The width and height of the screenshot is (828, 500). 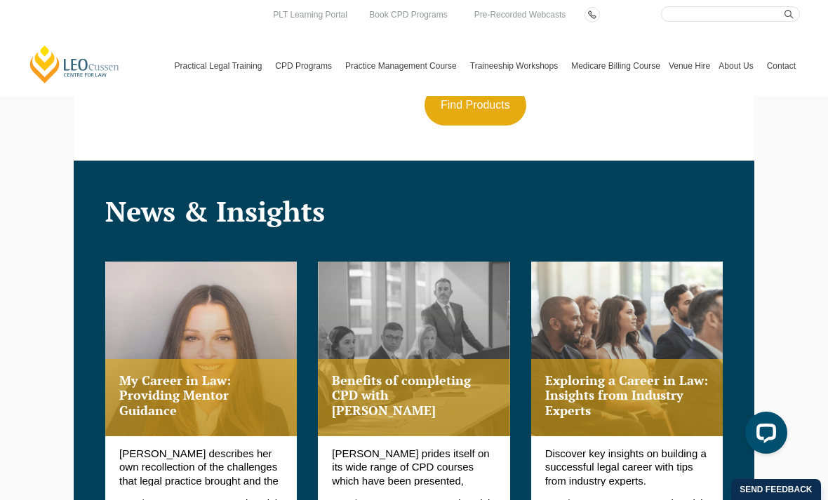 I want to click on a: Book CPD Programs, so click(x=408, y=15).